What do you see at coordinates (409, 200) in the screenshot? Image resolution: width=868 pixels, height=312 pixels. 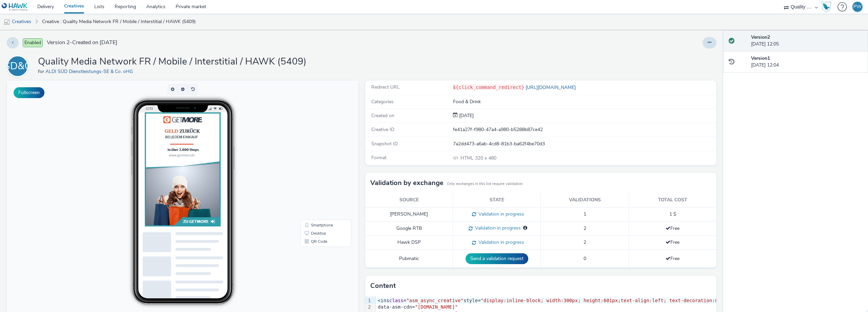 I see `th: Source` at bounding box center [409, 200].